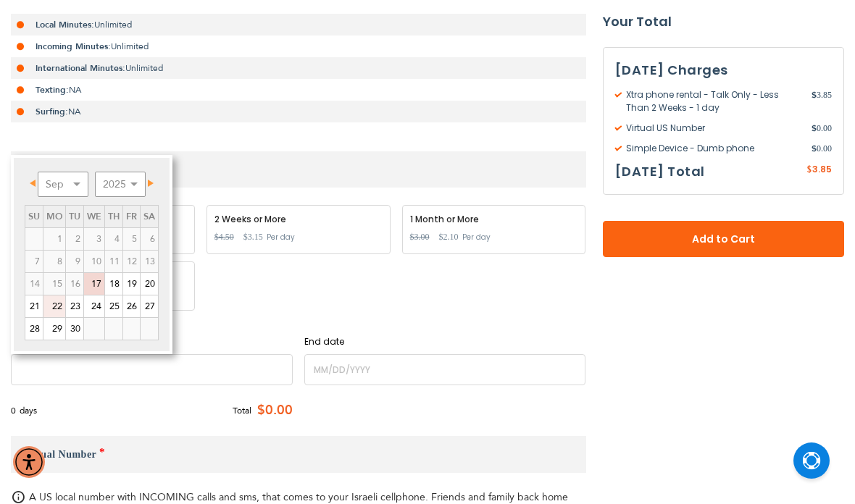 Image resolution: width=855 pixels, height=504 pixels. What do you see at coordinates (131, 261) in the screenshot?
I see `span: 12` at bounding box center [131, 261].